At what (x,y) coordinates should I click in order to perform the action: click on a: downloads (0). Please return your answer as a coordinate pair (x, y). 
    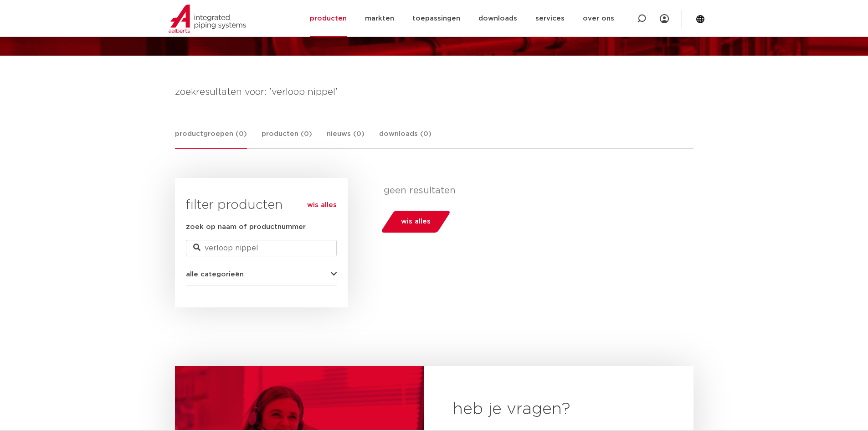
    Looking at the image, I should click on (405, 138).